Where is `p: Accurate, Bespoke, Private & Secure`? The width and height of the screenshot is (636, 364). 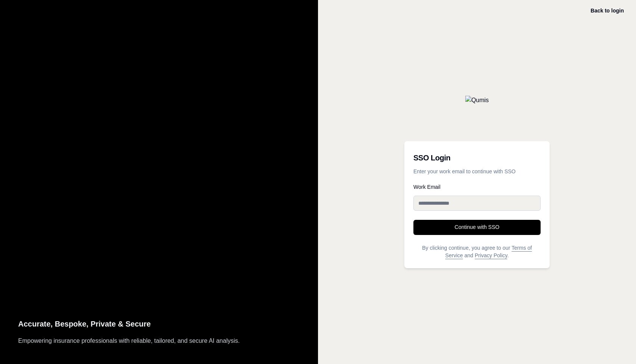 p: Accurate, Bespoke, Private & Secure is located at coordinates (159, 324).